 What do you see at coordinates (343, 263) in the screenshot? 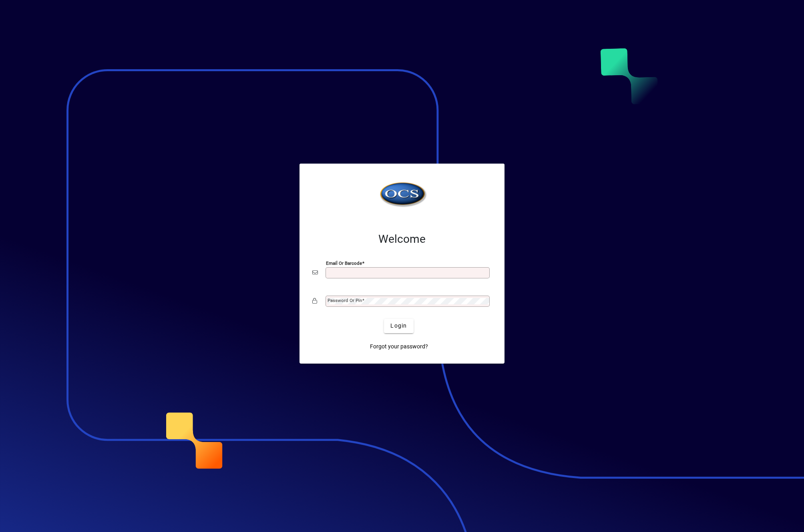
I see `mat-label: Email or Barcode` at bounding box center [343, 263].